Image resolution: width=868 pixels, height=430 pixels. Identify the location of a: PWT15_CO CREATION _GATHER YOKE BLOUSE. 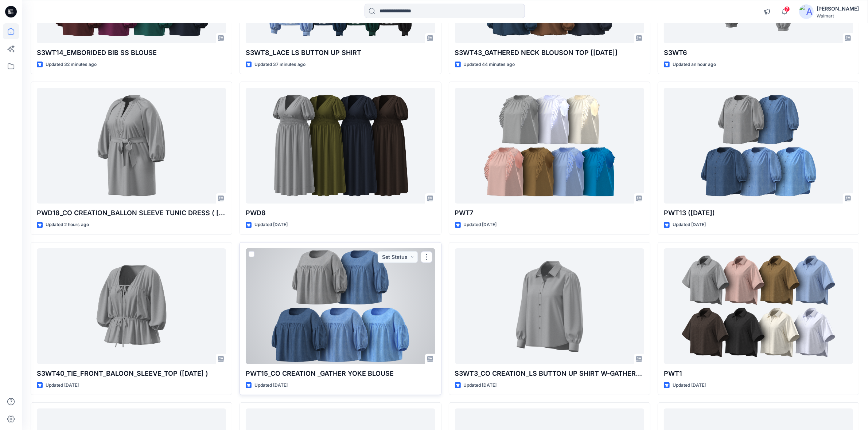
(340, 306).